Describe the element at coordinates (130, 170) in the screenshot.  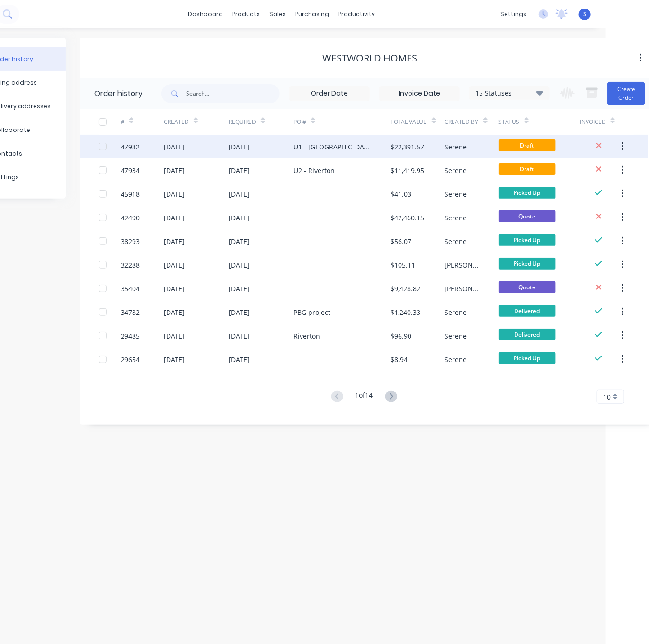
I see `div: 47934` at that location.